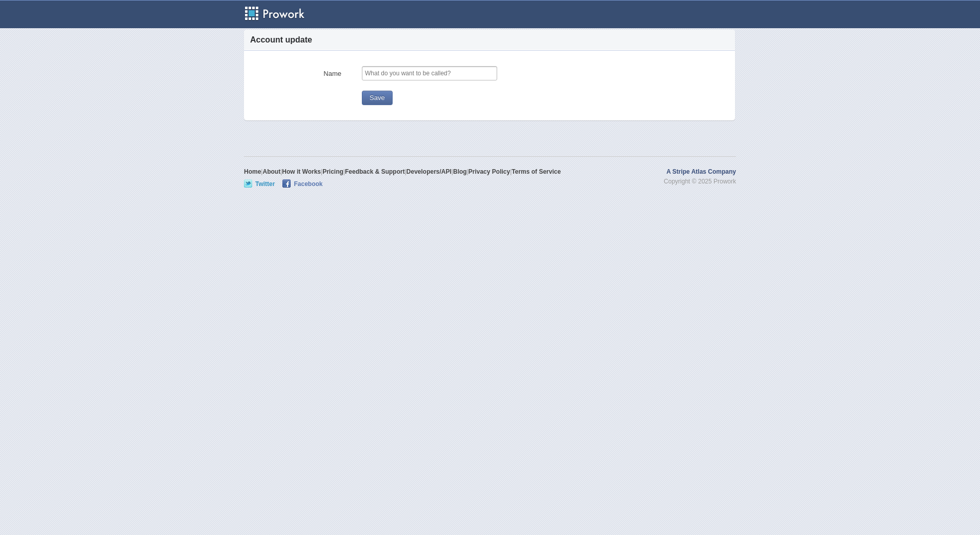  Describe the element at coordinates (489, 171) in the screenshot. I see `a: Privacy Policy` at that location.